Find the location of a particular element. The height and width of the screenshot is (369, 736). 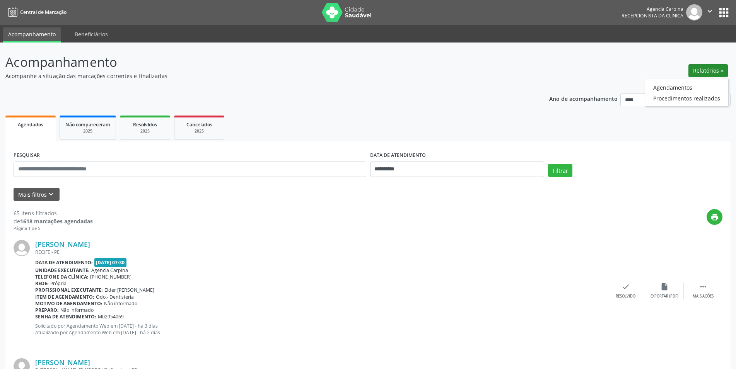

button: Filtrar is located at coordinates (560, 171).